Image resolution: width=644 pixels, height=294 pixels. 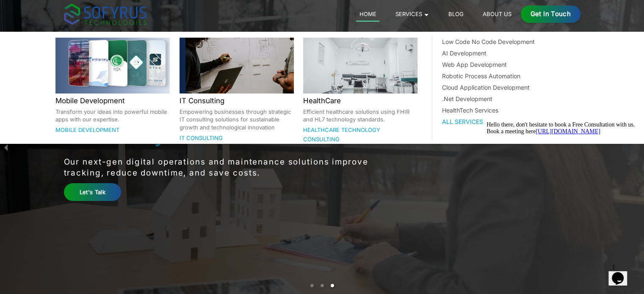 I want to click on div: v 4.0.25, so click(x=33, y=17).